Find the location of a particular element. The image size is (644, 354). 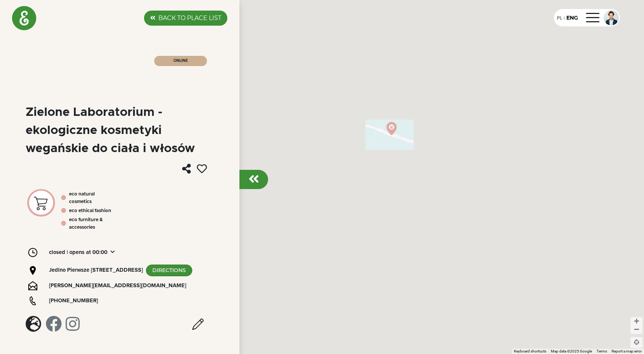

div: PL is located at coordinates (560, 18).